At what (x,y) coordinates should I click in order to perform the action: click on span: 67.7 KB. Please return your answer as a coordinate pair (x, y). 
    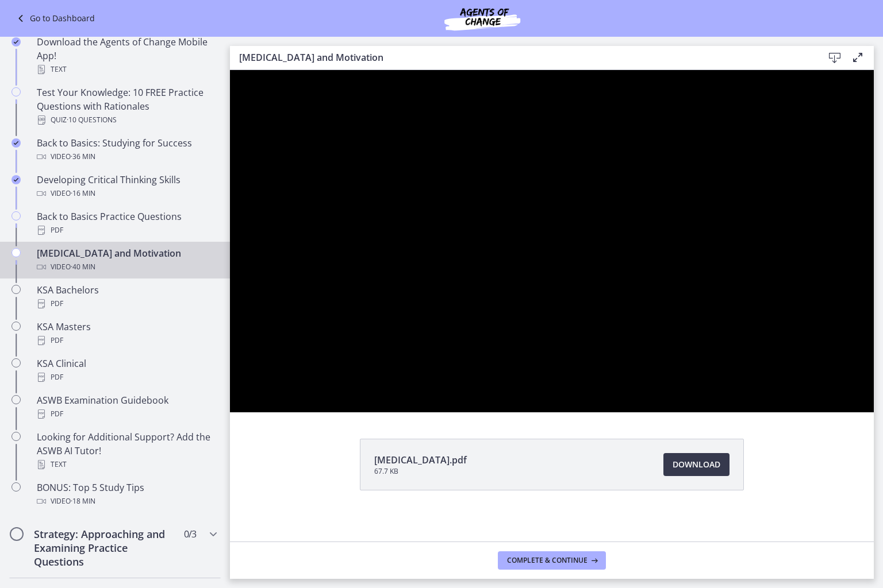
    Looking at the image, I should click on (420, 471).